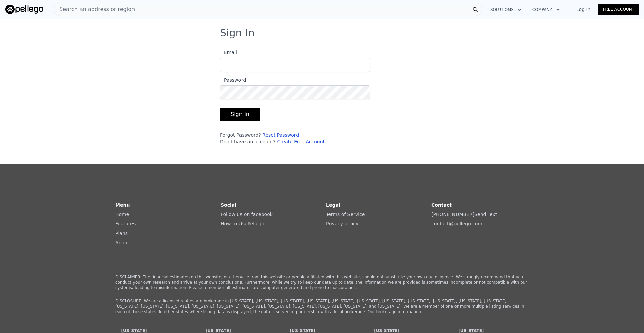 Image resolution: width=644 pixels, height=333 pixels. I want to click on span: Search an address or region, so click(94, 10).